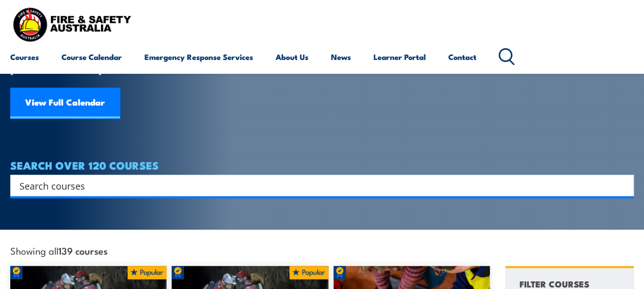 Image resolution: width=644 pixels, height=289 pixels. What do you see at coordinates (322, 165) in the screenshot?
I see `h4: SEARCH OVER 120 COURSES` at bounding box center [322, 165].